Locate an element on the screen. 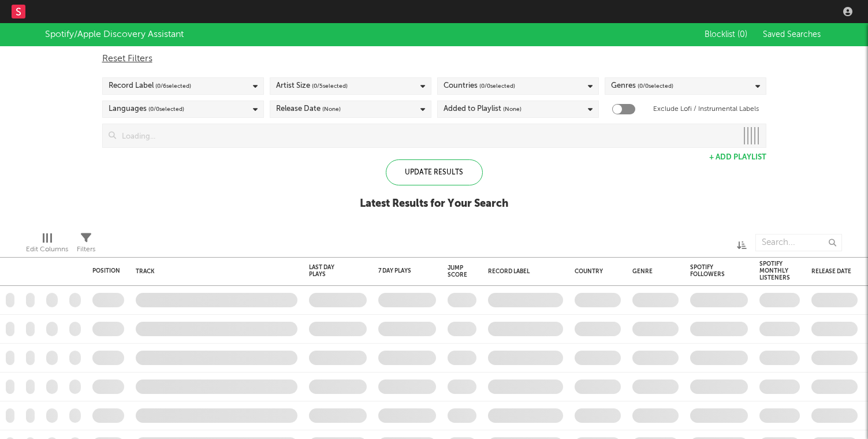 Image resolution: width=868 pixels, height=439 pixels. label: Exclude Lofi / Instrumental Labels is located at coordinates (706, 110).